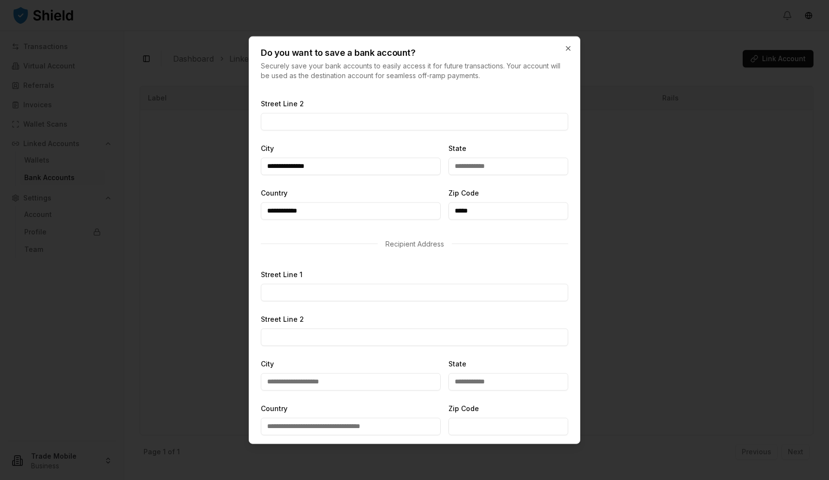 This screenshot has width=829, height=480. I want to click on p: Recipient Address, so click(415, 243).